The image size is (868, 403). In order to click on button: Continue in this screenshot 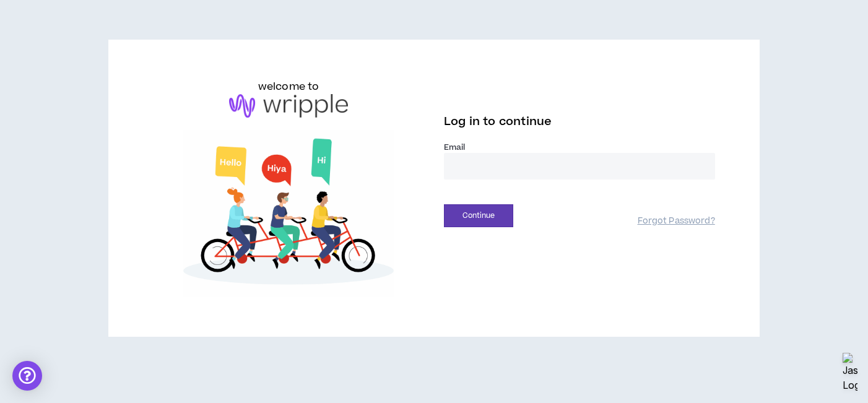, I will do `click(479, 216)`.